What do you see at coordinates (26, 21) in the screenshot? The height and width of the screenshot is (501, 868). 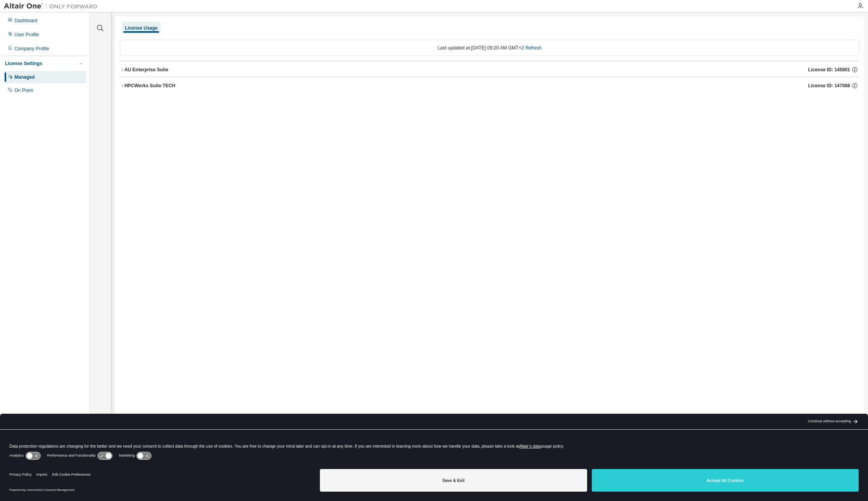 I see `div: Dashboard` at bounding box center [26, 21].